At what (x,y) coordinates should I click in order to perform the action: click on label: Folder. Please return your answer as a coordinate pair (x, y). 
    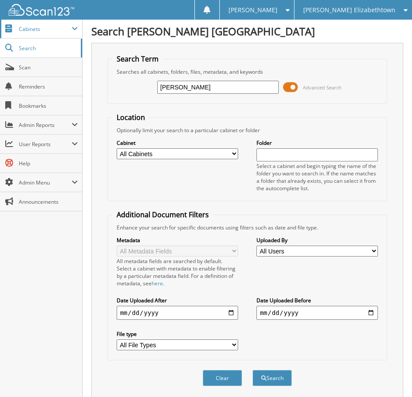
    Looking at the image, I should click on (317, 143).